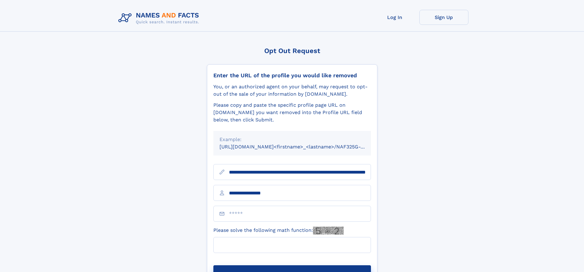 This screenshot has width=584, height=272. I want to click on label: Please solve the following math function:, so click(278, 231).